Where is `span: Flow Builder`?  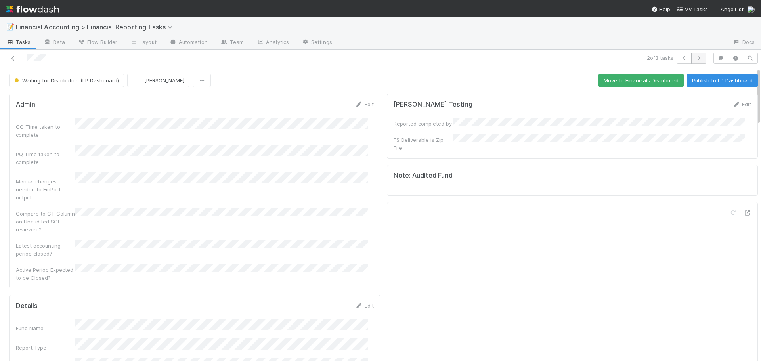
span: Flow Builder is located at coordinates (97, 42).